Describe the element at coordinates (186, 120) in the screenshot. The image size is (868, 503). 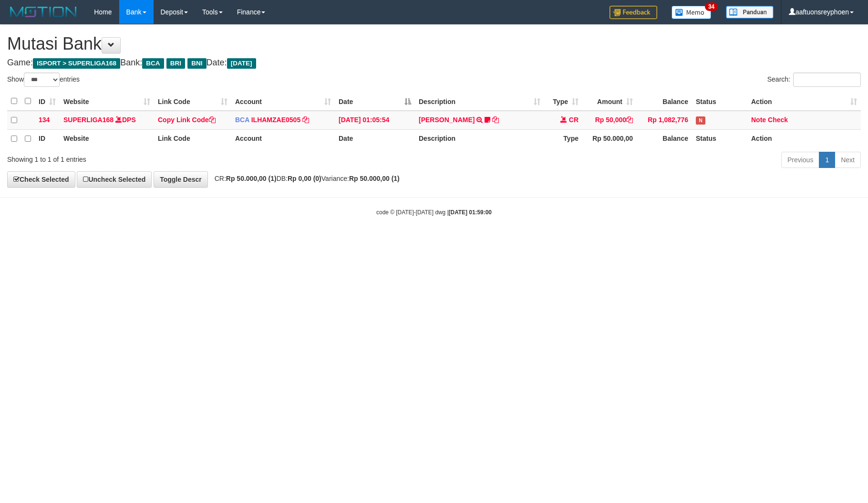
I see `a: Copy Link Code` at that location.